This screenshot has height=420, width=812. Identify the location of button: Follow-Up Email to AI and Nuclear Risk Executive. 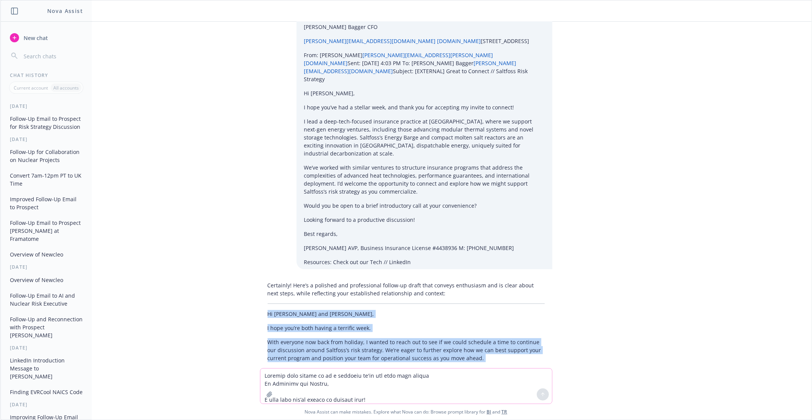
(46, 299).